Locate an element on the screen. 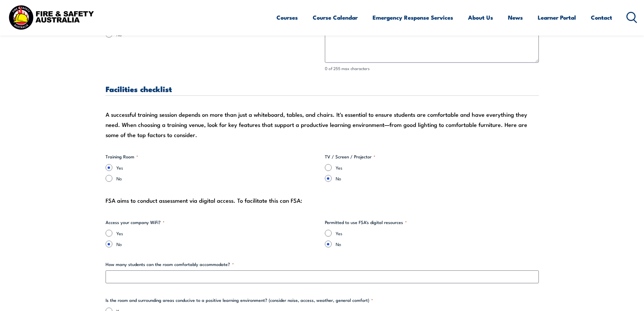 The width and height of the screenshot is (644, 311). legend: Access your company WiFi? is located at coordinates (135, 222).